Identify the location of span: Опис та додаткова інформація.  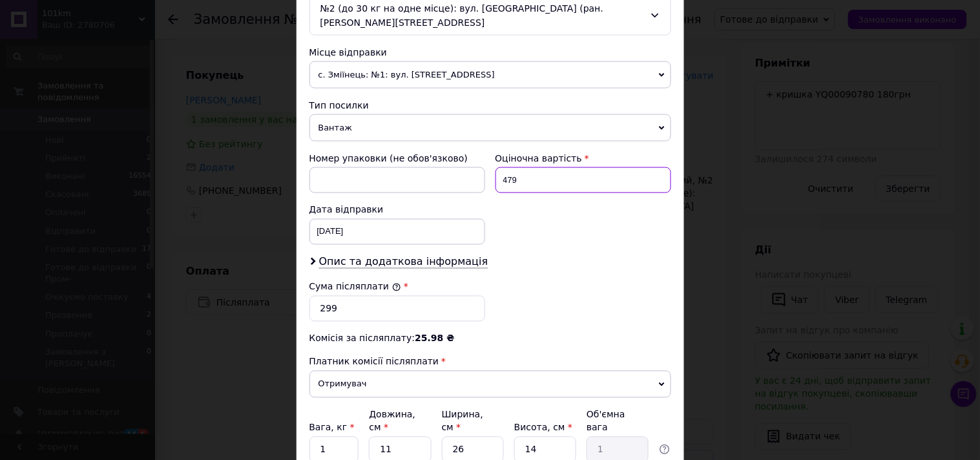
(403, 262).